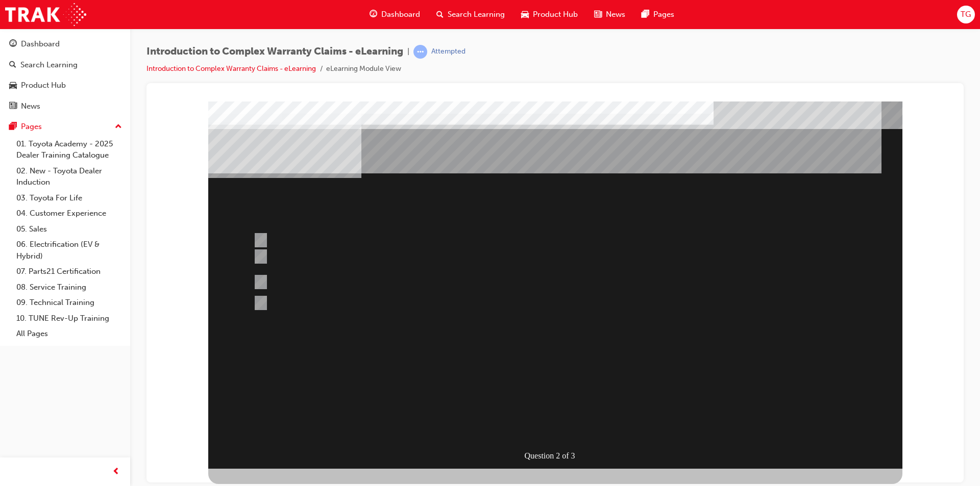 Image resolution: width=980 pixels, height=486 pixels. What do you see at coordinates (663, 14) in the screenshot?
I see `span: Pages` at bounding box center [663, 14].